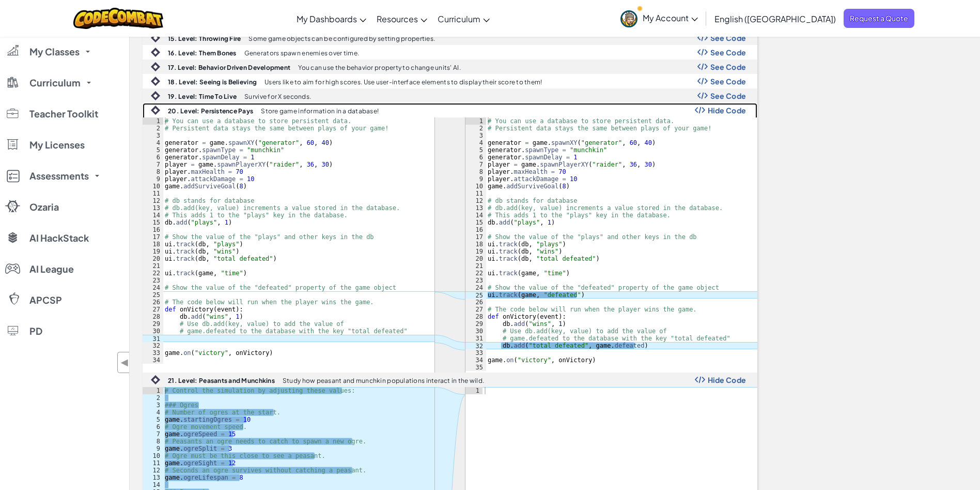 Image resolution: width=980 pixels, height=490 pixels. Describe the element at coordinates (202, 96) in the screenshot. I see `b: 19. Level: Time To Live` at that location.